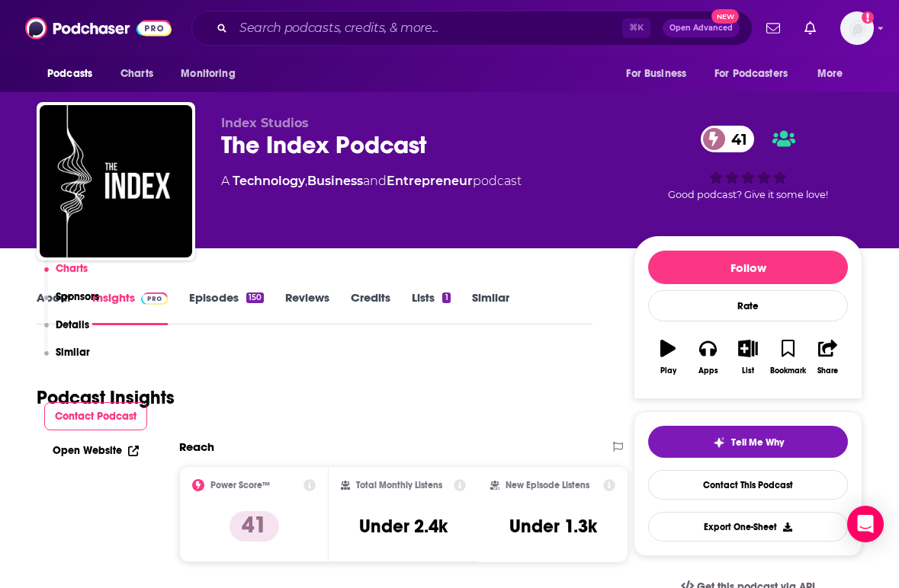 The width and height of the screenshot is (899, 588). I want to click on span: For Business, so click(655, 74).